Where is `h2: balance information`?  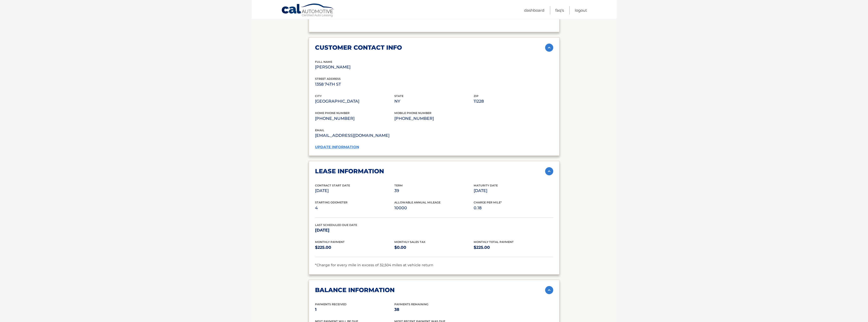
h2: balance information is located at coordinates (355, 290).